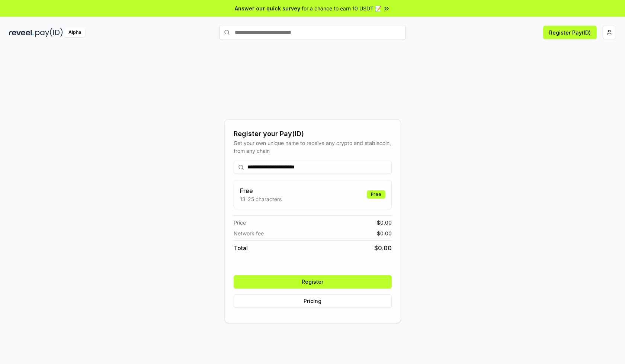  I want to click on div: Register your Pay(ID), so click(312, 134).